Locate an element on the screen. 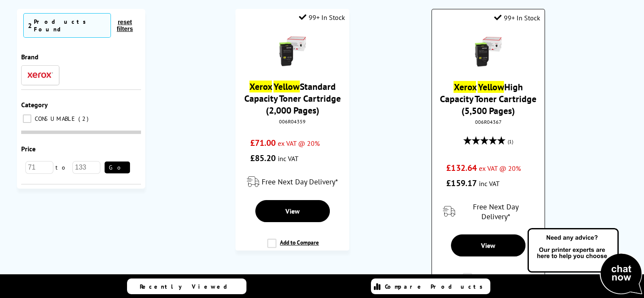 Image resolution: width=644 pixels, height=298 pixels. img: Xerox-006R04367-Yellow-HC-Small.gif is located at coordinates (489, 52).